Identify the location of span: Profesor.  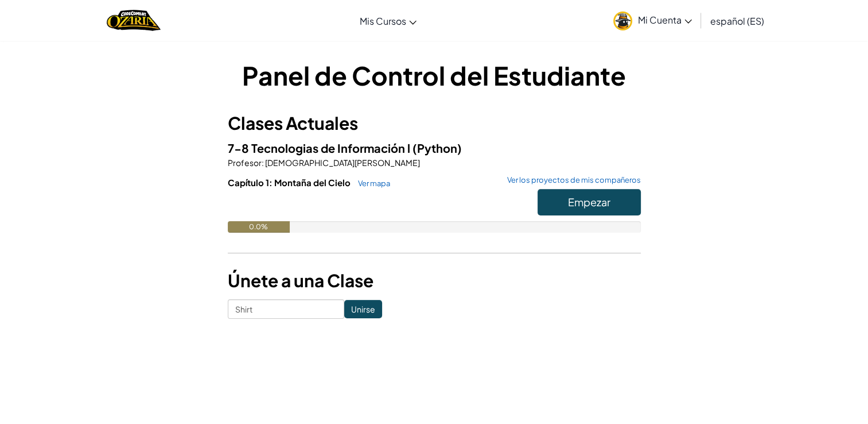
(245, 163).